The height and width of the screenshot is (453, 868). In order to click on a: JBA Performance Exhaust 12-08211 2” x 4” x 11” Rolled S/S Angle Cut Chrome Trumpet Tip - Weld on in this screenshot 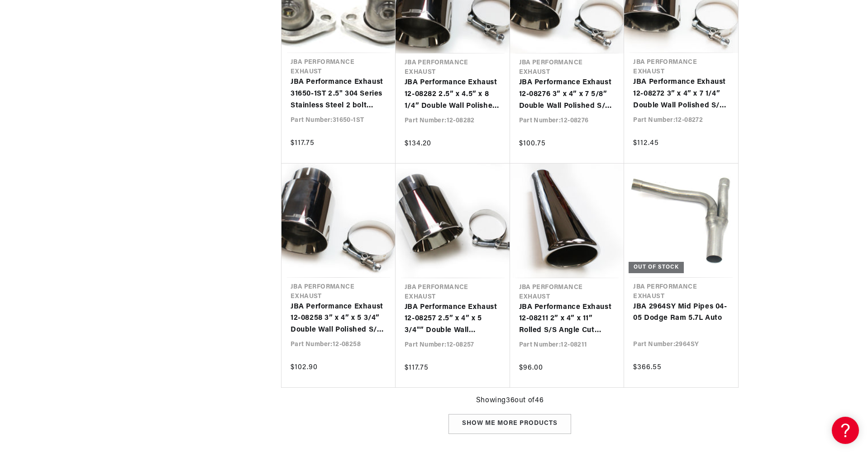, I will do `click(567, 319)`.